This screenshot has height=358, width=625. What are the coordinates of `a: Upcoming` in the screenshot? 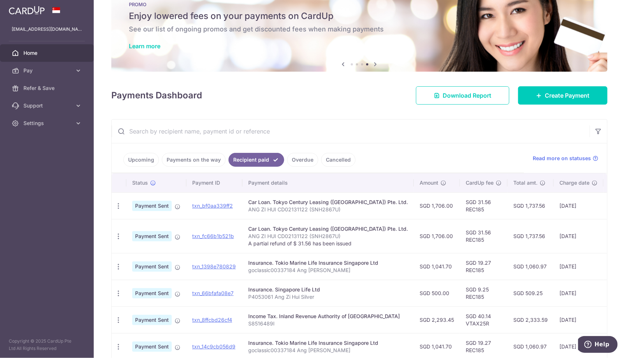 It's located at (141, 160).